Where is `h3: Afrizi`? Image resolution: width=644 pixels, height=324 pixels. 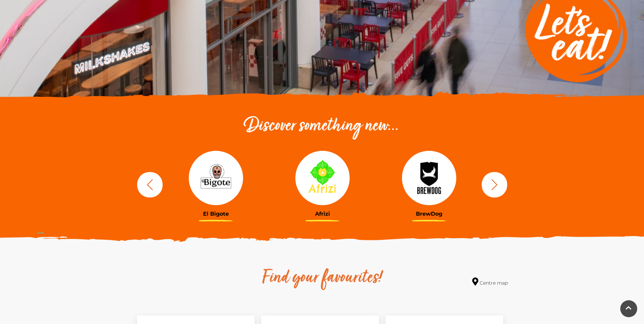 h3: Afrizi is located at coordinates (323, 214).